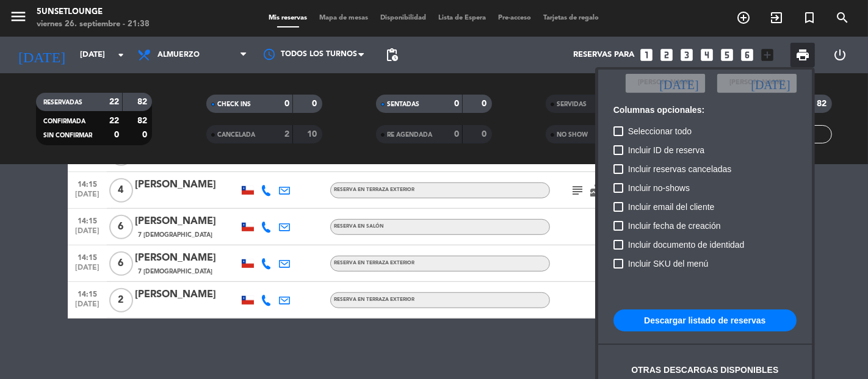 Image resolution: width=868 pixels, height=379 pixels. What do you see at coordinates (666, 150) in the screenshot?
I see `span: Incluir ID de reserva` at bounding box center [666, 150].